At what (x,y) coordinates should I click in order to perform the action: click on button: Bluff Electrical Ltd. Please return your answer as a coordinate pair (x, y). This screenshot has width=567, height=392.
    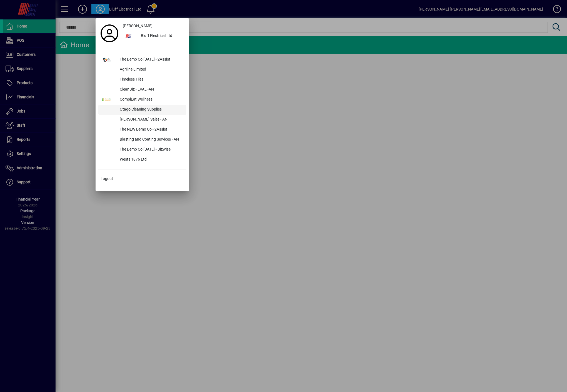
    Looking at the image, I should click on (154, 36).